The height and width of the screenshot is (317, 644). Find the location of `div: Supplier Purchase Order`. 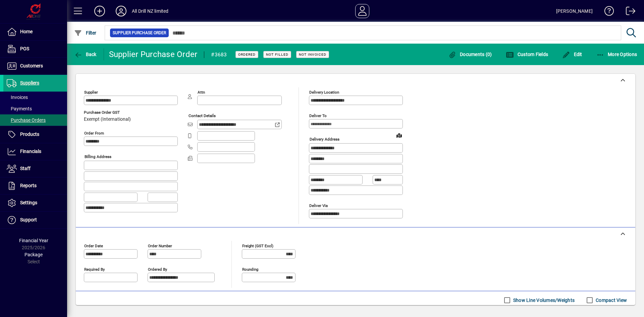

div: Supplier Purchase Order is located at coordinates (153, 54).